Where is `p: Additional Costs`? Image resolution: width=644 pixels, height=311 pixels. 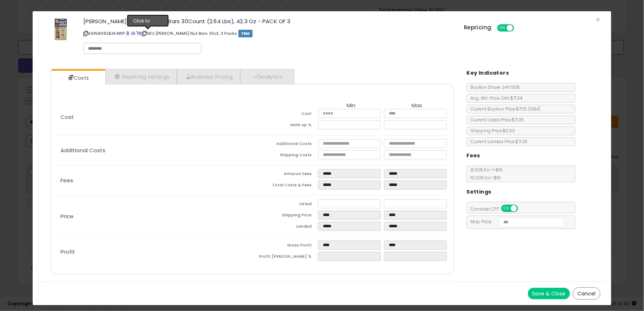 p: Additional Costs is located at coordinates (153, 150).